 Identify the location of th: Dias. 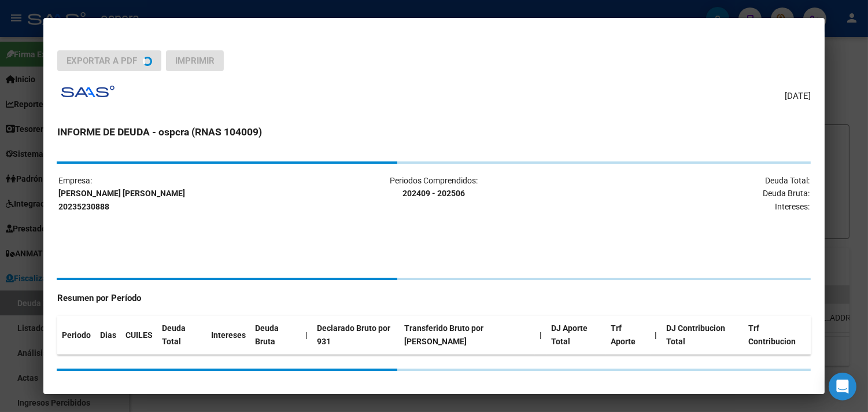
(108, 335).